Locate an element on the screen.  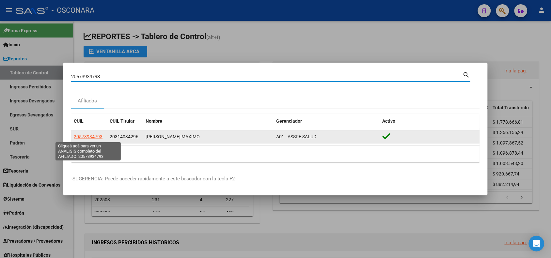
div: 1 total is located at coordinates (275, 154).